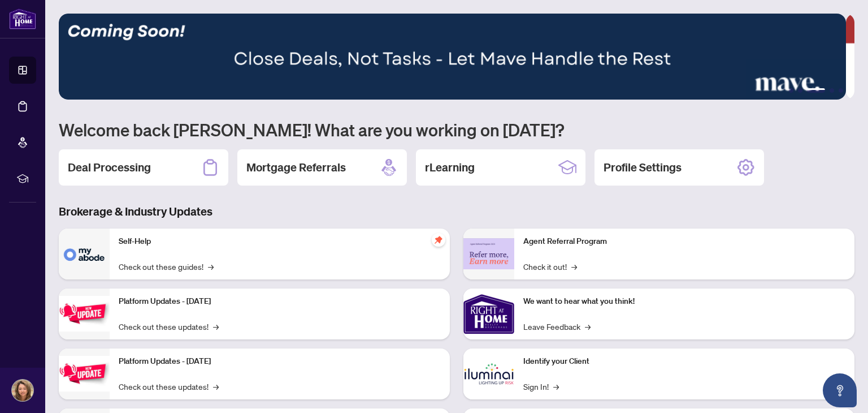 Image resolution: width=868 pixels, height=413 pixels. What do you see at coordinates (841, 91) in the screenshot?
I see `button: 5` at bounding box center [841, 91].